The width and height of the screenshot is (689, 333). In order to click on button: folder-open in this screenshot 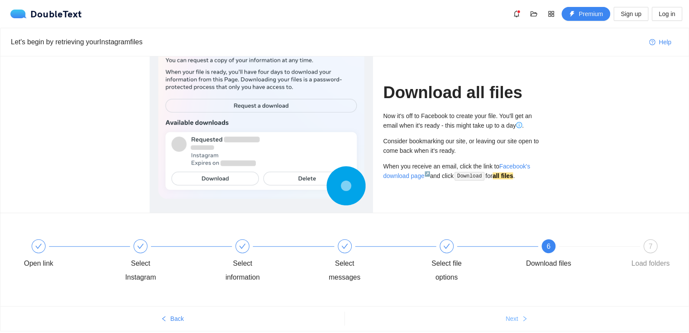, I will do `click(534, 14)`.